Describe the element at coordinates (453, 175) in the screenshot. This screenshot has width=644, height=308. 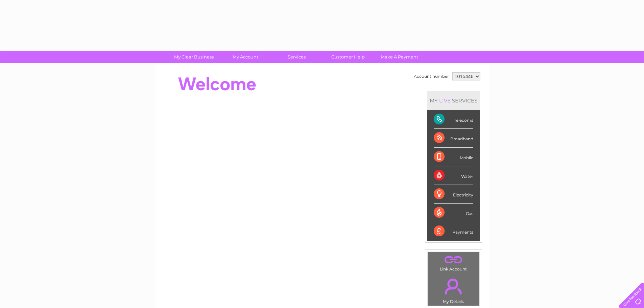
I see `div: Water` at that location.